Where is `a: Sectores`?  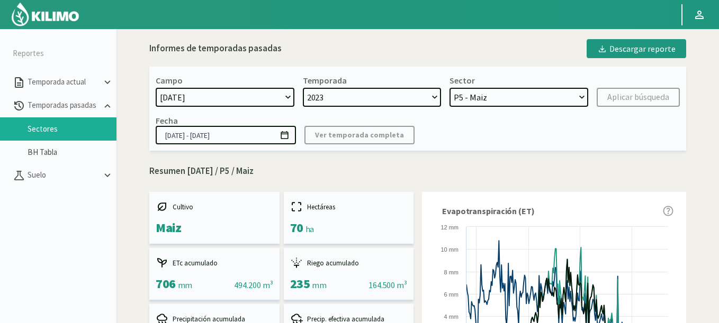 a: Sectores is located at coordinates (72, 129).